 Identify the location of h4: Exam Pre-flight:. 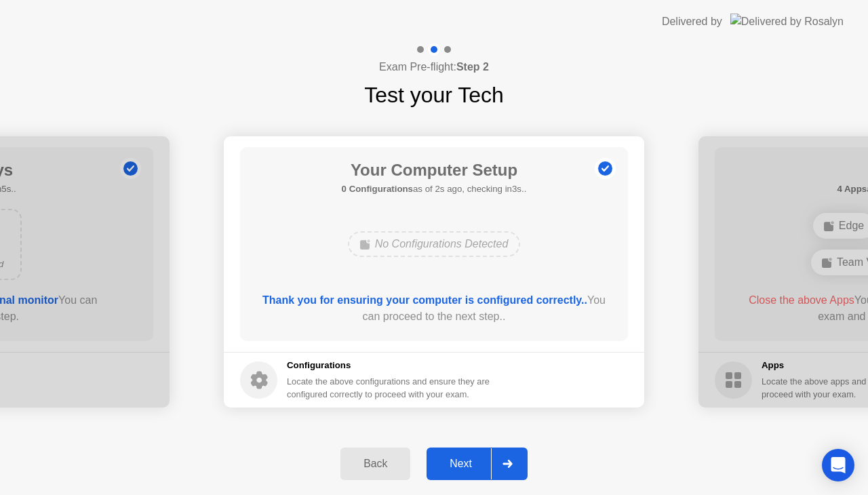
(434, 67).